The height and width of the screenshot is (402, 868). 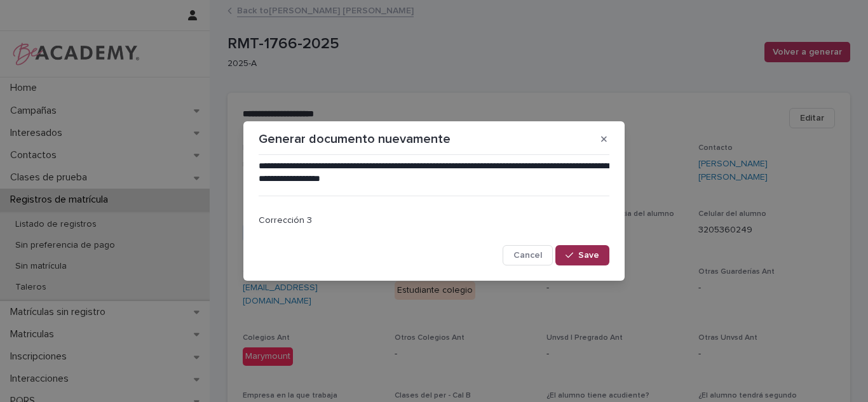 What do you see at coordinates (434, 220) in the screenshot?
I see `p: Corrección 3` at bounding box center [434, 220].